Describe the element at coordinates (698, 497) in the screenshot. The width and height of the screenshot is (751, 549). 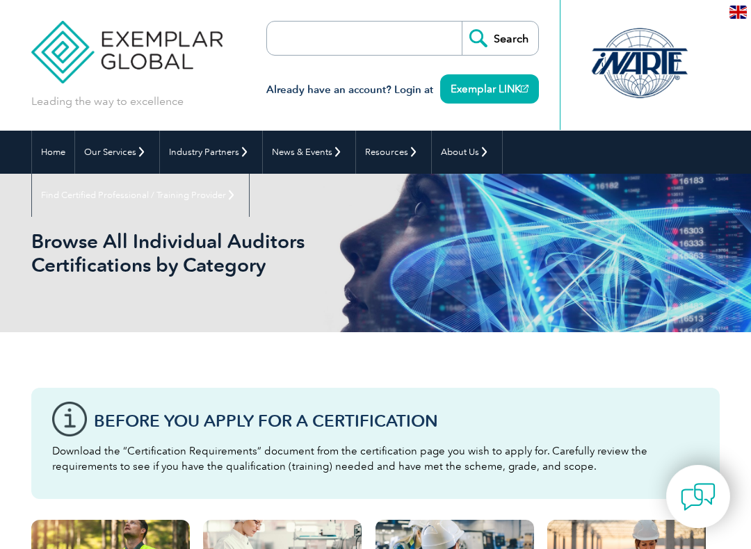
I see `img: contact-chat.png` at that location.